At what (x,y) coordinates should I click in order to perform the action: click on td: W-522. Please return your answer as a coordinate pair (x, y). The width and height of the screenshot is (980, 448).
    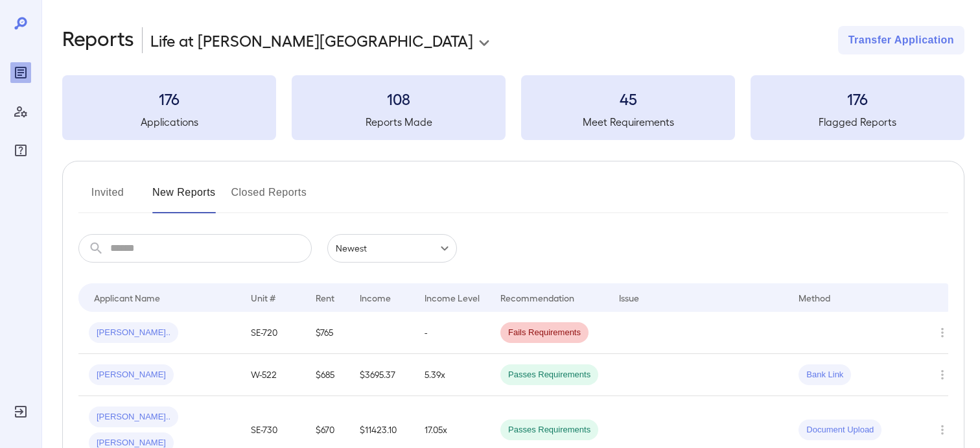
    Looking at the image, I should click on (273, 375).